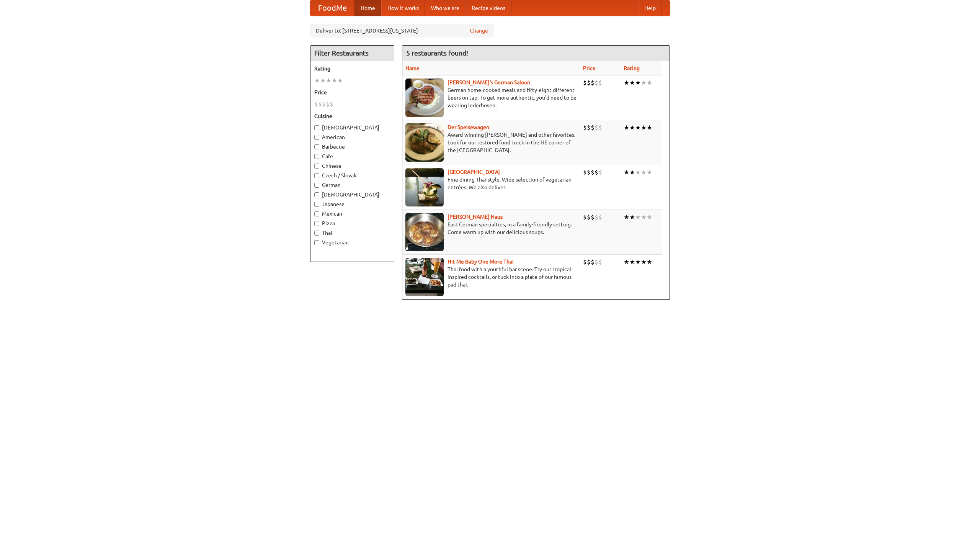 The width and height of the screenshot is (980, 542). What do you see at coordinates (353, 53) in the screenshot?
I see `h4: Filter Restaurants` at bounding box center [353, 53].